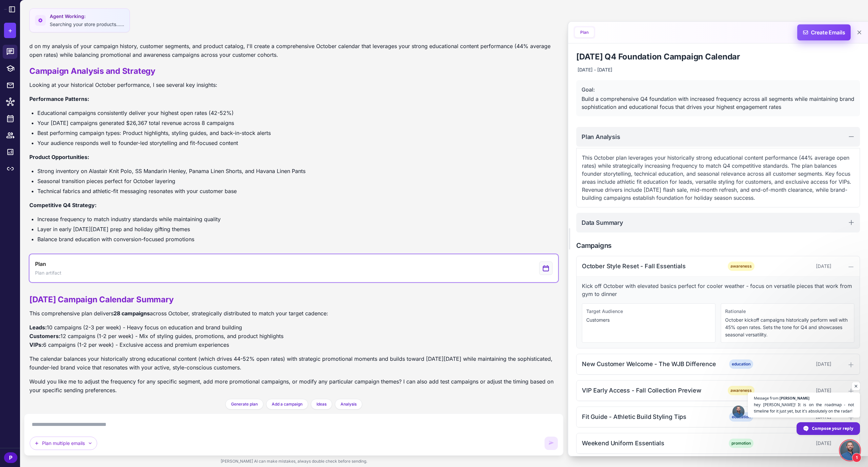 Image resolution: width=868 pixels, height=467 pixels. What do you see at coordinates (294, 71) in the screenshot?
I see `h2: Campaign Analysis and Strategy` at bounding box center [294, 71].